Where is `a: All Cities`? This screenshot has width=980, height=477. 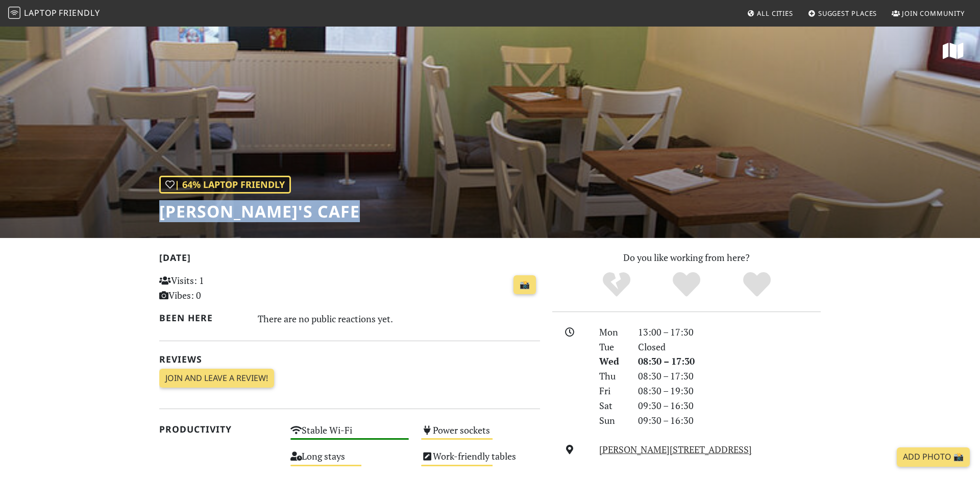 a: All Cities is located at coordinates (770, 14).